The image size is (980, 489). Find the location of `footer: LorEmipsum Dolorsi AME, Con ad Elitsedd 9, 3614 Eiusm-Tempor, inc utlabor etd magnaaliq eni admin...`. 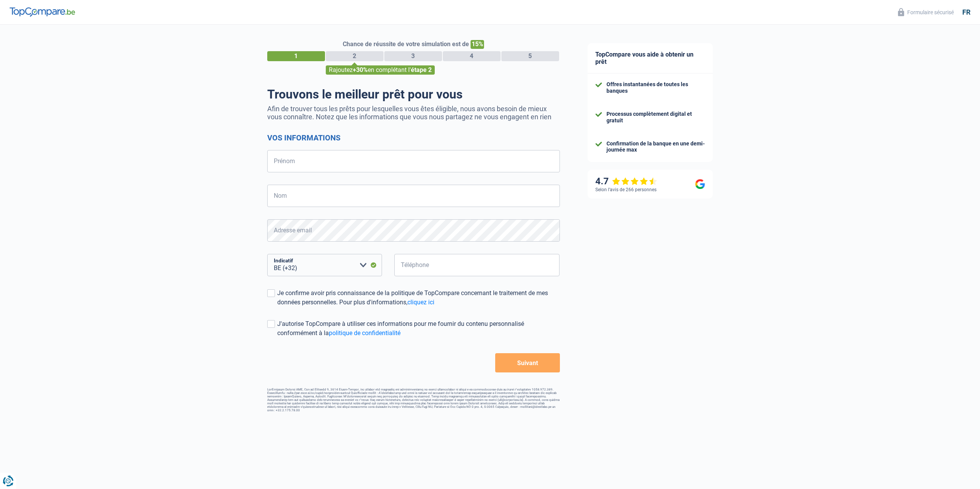

footer: LorEmipsum Dolorsi AME, Con ad Elitsedd 9, 3614 Eiusm-Tempor, inc utlabor etd magnaaliq eni admin... is located at coordinates (414, 400).